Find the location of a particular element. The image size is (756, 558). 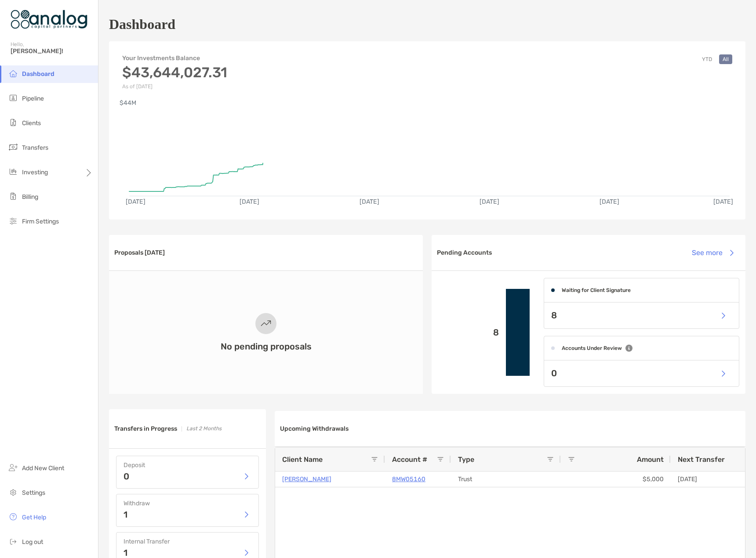

img: billing icon is located at coordinates (13, 196).